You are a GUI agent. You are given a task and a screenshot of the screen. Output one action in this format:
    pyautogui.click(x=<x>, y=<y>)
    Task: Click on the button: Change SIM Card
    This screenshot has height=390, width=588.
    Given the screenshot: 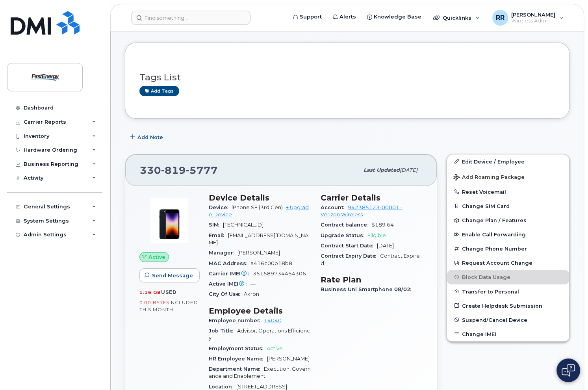 What is the action you would take?
    pyautogui.click(x=509, y=206)
    